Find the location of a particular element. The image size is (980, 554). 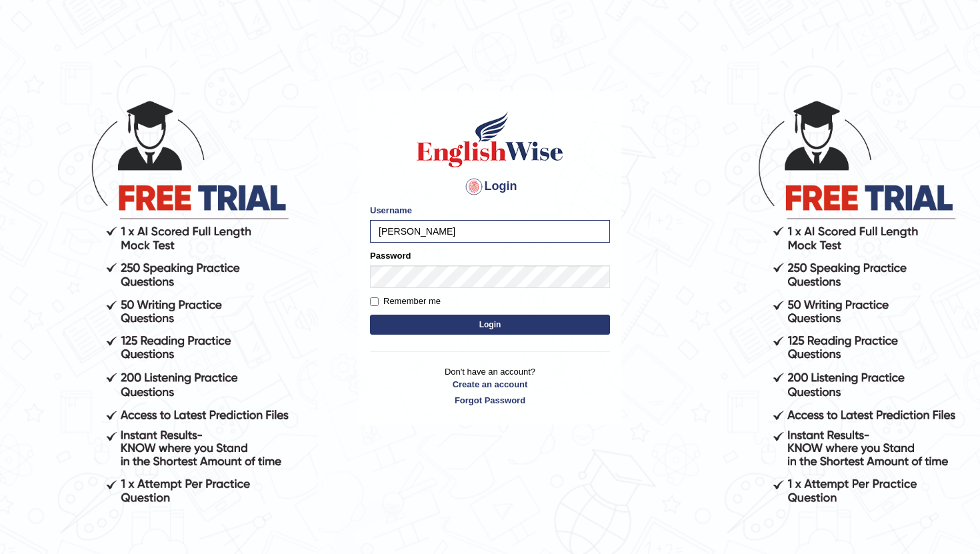

h4: Login is located at coordinates (490, 187).